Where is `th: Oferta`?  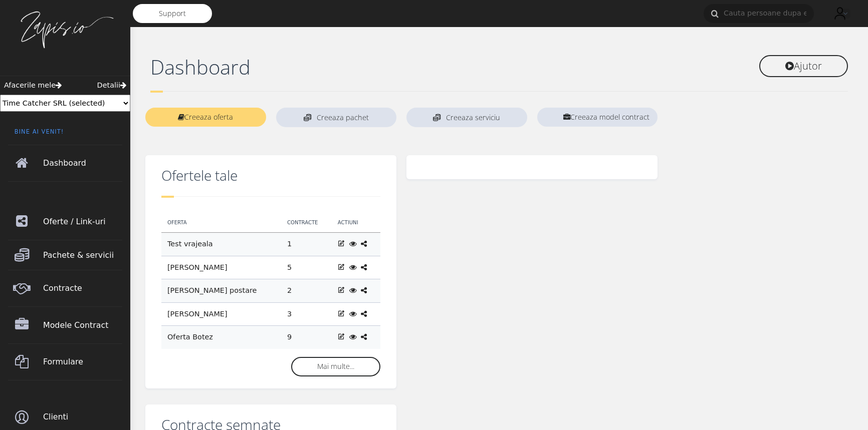 th: Oferta is located at coordinates (221, 223).